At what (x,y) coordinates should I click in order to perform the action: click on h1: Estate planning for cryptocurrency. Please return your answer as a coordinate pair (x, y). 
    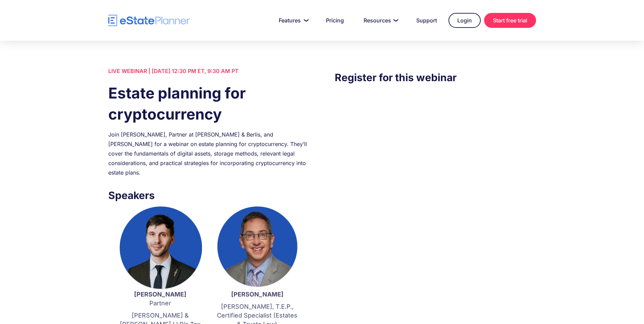
    Looking at the image, I should click on (208, 104).